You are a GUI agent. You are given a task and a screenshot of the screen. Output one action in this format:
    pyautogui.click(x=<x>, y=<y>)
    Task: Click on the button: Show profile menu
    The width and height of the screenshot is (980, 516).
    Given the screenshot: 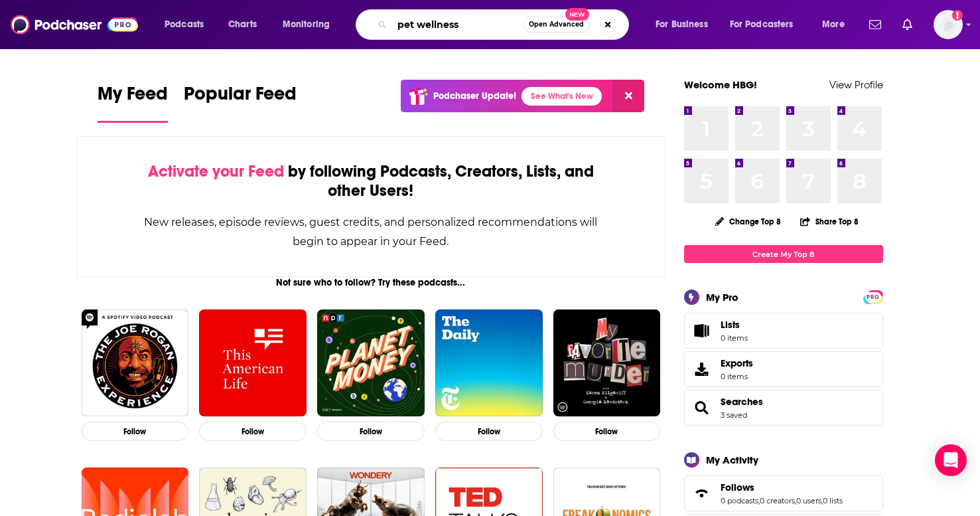 What is the action you would take?
    pyautogui.click(x=949, y=25)
    